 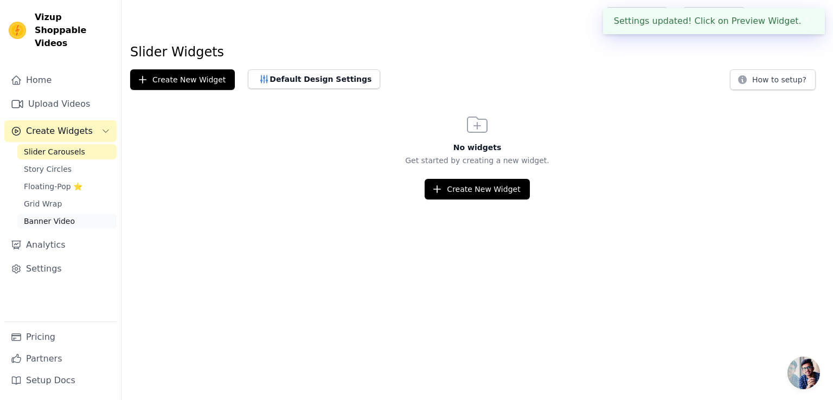 What do you see at coordinates (53, 187) in the screenshot?
I see `span: Floating-Pop ⭐` at bounding box center [53, 187].